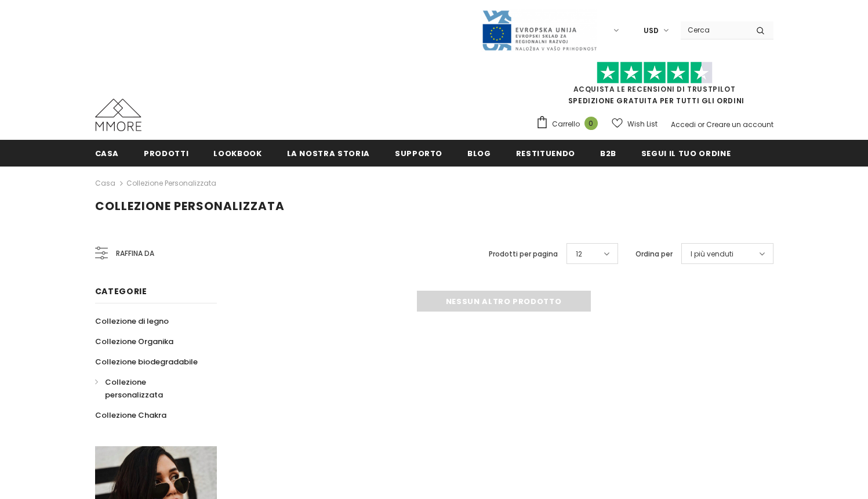 The height and width of the screenshot is (499, 868). Describe the element at coordinates (135, 253) in the screenshot. I see `span: Raffina da` at that location.